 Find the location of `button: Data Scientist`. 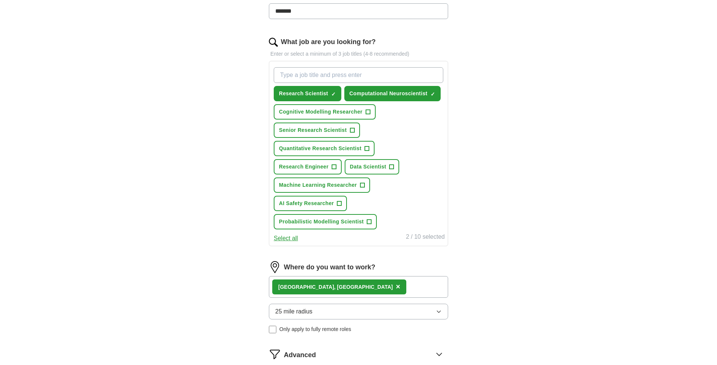

button: Data Scientist is located at coordinates (372, 167).